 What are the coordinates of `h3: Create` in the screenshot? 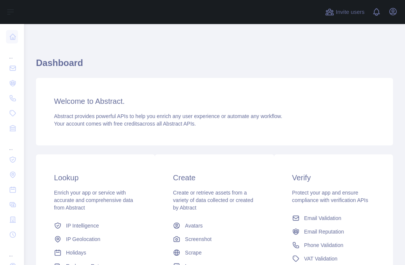 It's located at (214, 178).